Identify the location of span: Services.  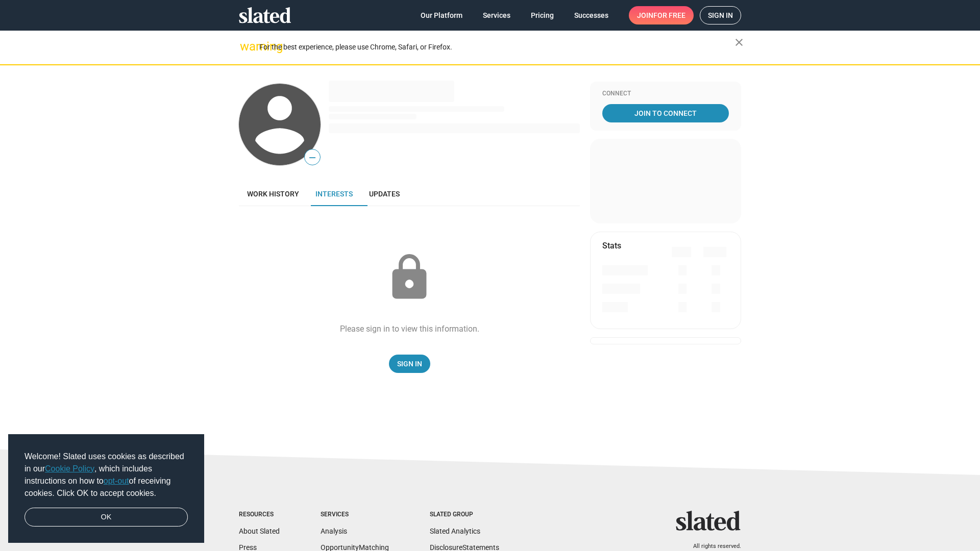
(497, 16).